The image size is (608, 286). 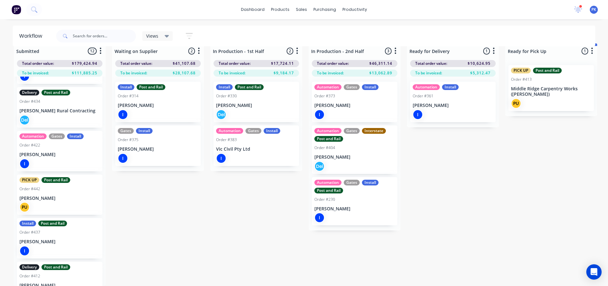 I want to click on span: $13,062.89, so click(x=381, y=73).